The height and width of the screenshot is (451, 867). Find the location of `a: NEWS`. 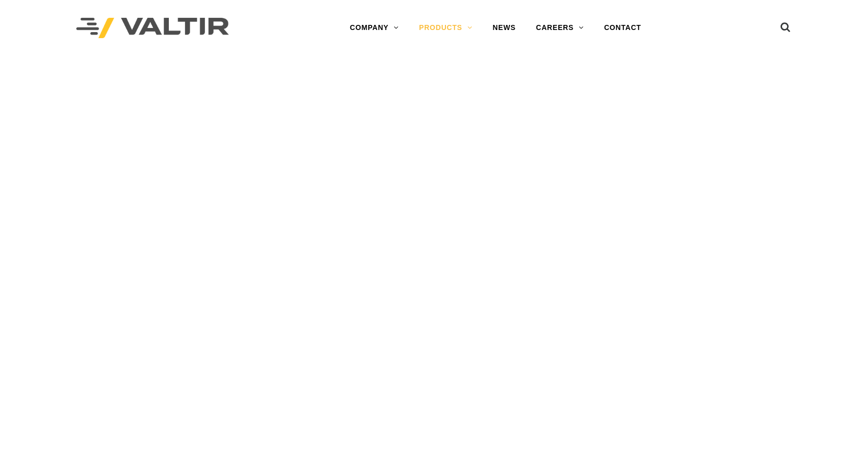

a: NEWS is located at coordinates (504, 28).